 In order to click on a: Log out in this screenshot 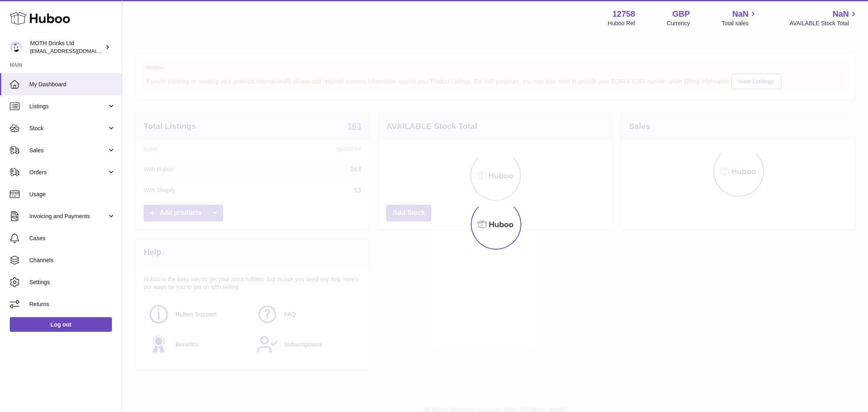, I will do `click(60, 324)`.